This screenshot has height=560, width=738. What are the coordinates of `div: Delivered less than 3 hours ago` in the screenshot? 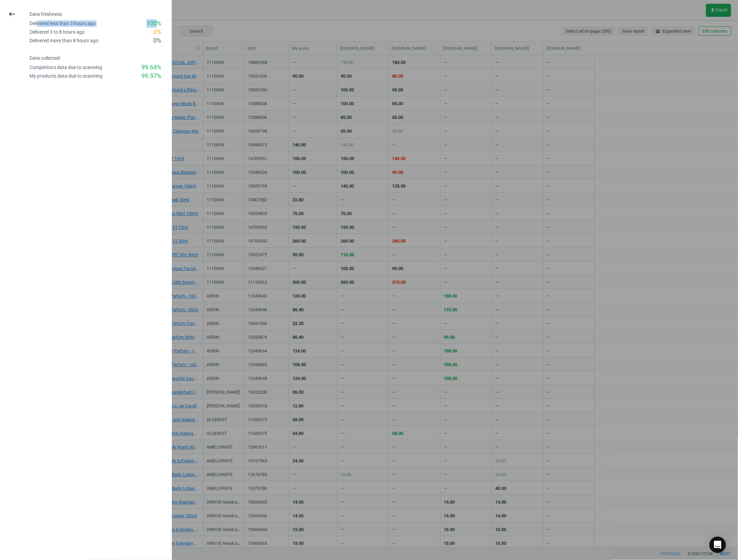 It's located at (62, 23).